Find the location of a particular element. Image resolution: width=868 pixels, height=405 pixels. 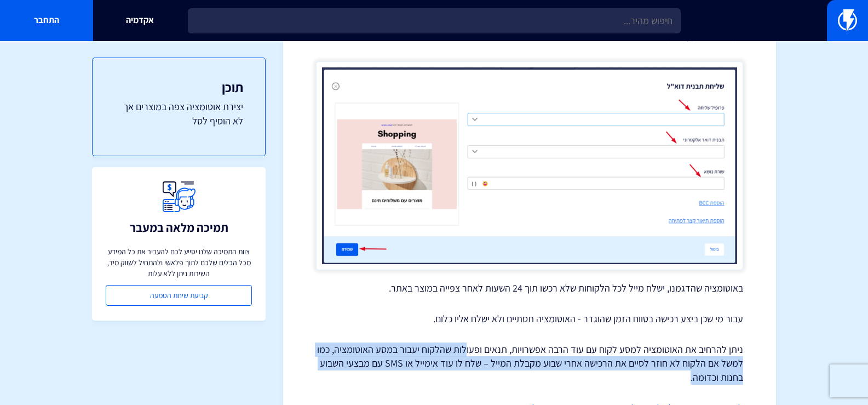

a: קביעת שיחת הטמעה is located at coordinates (179, 295).